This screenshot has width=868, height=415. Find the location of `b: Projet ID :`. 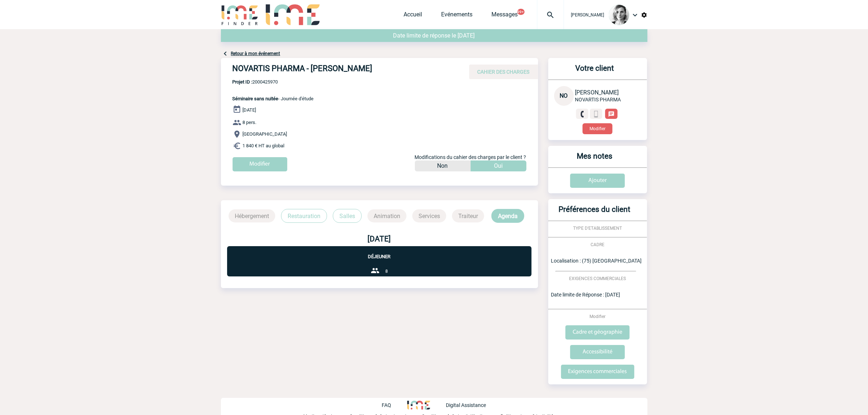

b: Projet ID : is located at coordinates (243, 82).